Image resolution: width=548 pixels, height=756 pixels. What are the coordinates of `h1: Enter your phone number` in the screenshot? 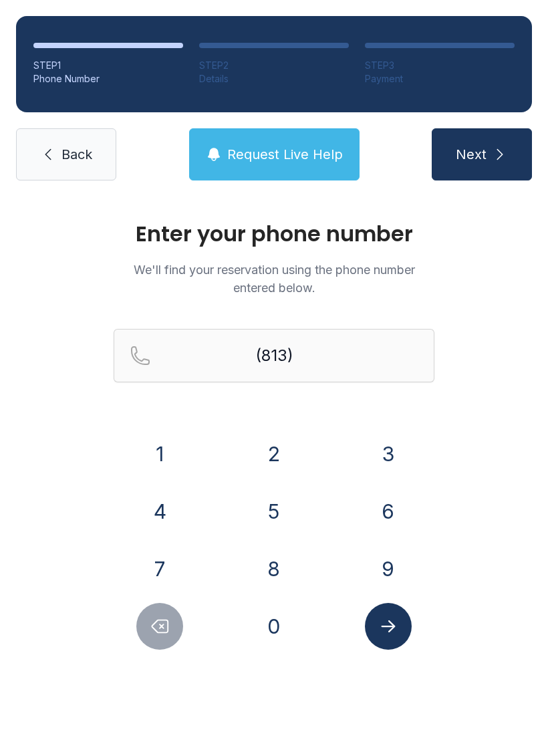 It's located at (274, 234).